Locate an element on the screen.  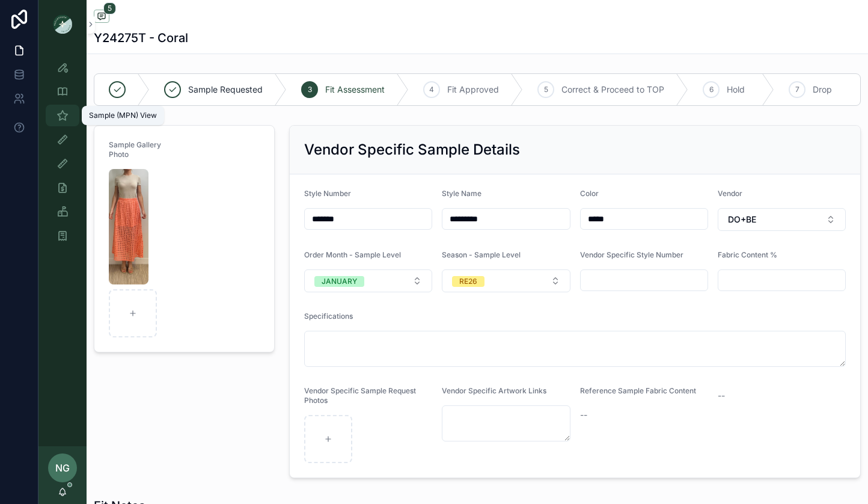
span: 4 is located at coordinates (431, 89).